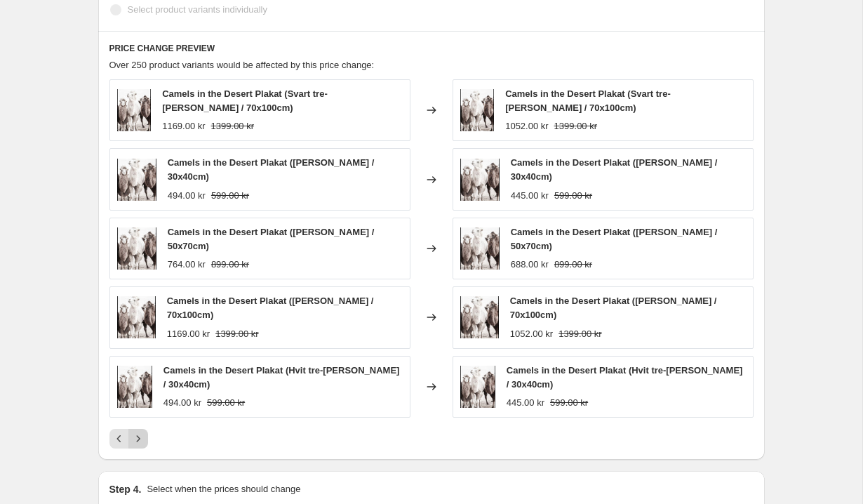 This screenshot has width=863, height=504. I want to click on p: Select when the prices should change, so click(223, 489).